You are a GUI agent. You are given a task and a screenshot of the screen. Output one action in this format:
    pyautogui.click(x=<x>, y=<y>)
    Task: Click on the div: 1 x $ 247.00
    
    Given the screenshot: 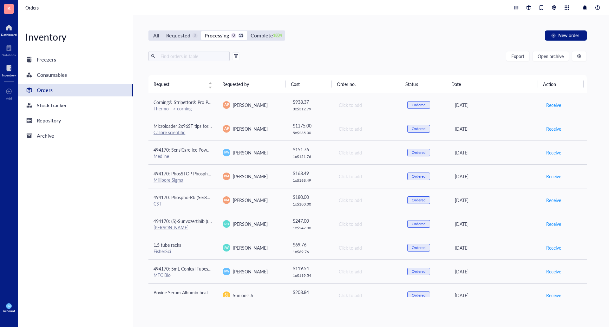 What is the action you would take?
    pyautogui.click(x=310, y=228)
    